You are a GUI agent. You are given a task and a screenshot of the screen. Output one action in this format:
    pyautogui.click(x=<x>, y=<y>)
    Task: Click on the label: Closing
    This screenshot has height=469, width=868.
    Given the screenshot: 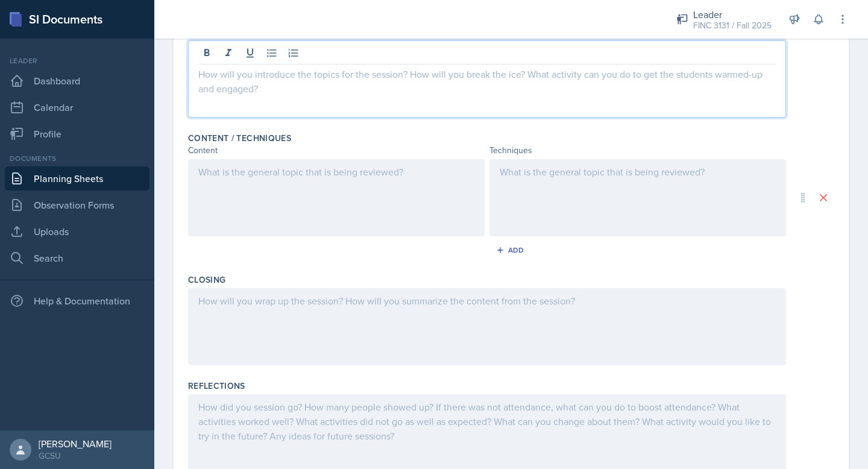 What is the action you would take?
    pyautogui.click(x=207, y=280)
    